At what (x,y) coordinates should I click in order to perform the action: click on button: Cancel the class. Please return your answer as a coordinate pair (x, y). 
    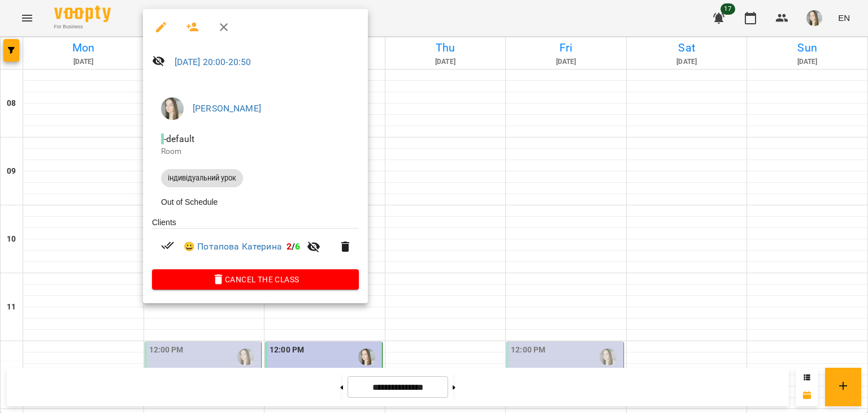
    Looking at the image, I should click on (255, 279).